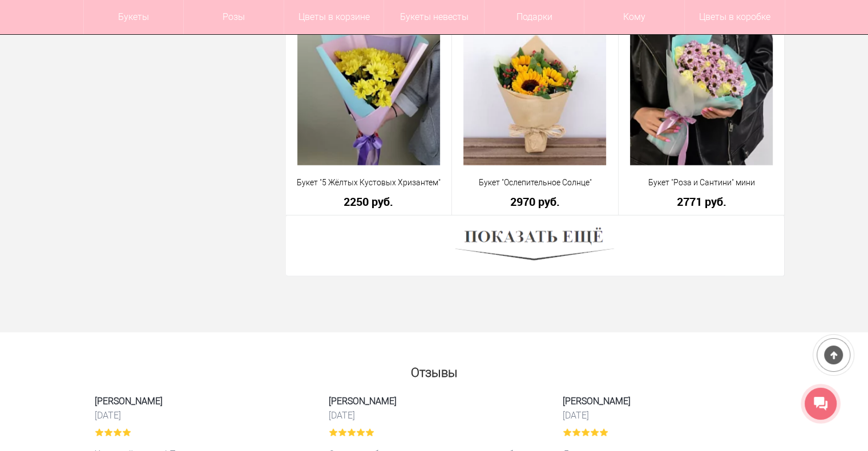 The height and width of the screenshot is (451, 868). What do you see at coordinates (535, 245) in the screenshot?
I see `a: Показать ещё` at bounding box center [535, 245].